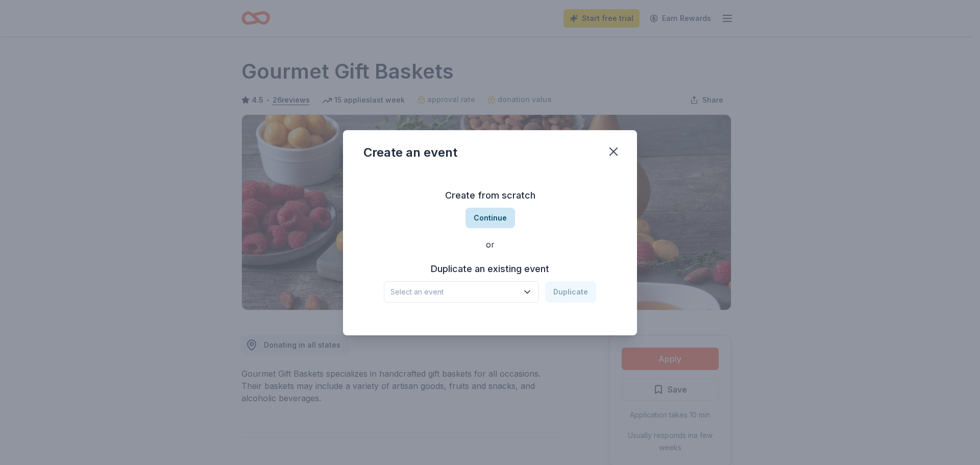 The height and width of the screenshot is (465, 980). Describe the element at coordinates (490, 218) in the screenshot. I see `button: Continue` at that location.